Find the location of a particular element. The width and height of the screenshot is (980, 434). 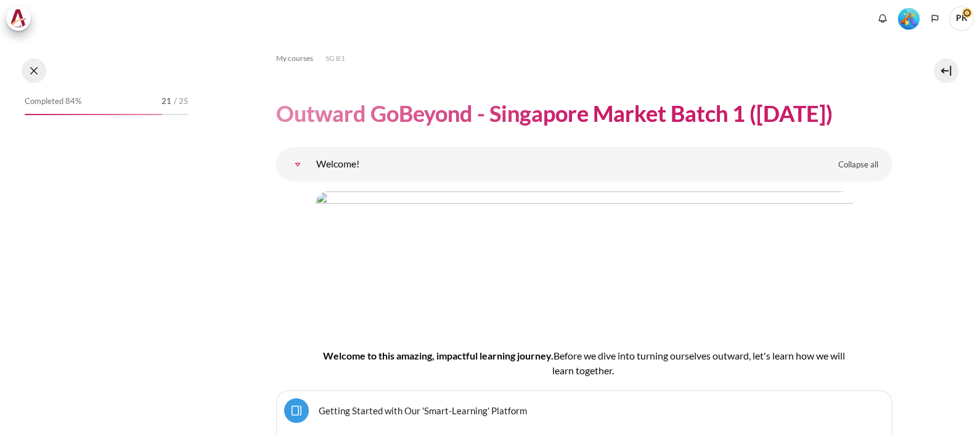

div: Level #5 is located at coordinates (909, 18).